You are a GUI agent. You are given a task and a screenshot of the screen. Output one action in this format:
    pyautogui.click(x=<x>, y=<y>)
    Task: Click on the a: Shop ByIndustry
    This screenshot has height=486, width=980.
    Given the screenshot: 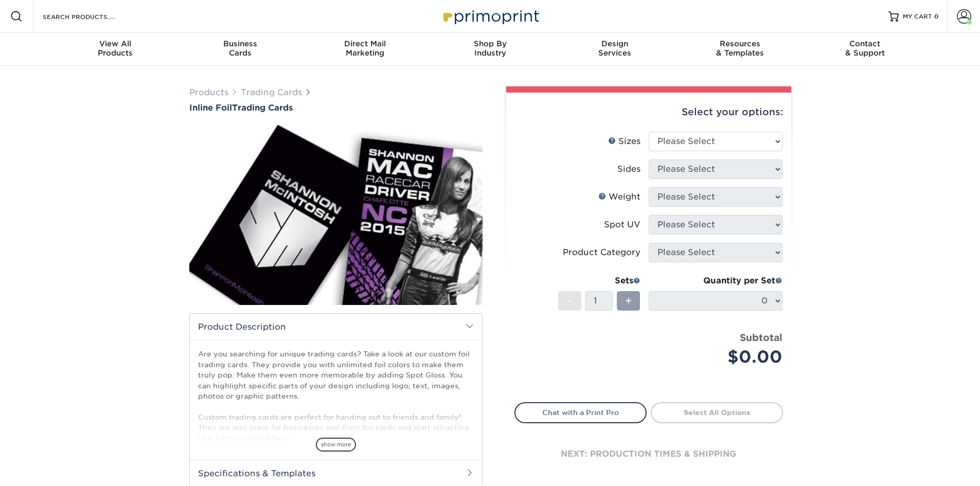 What is the action you would take?
    pyautogui.click(x=490, y=49)
    